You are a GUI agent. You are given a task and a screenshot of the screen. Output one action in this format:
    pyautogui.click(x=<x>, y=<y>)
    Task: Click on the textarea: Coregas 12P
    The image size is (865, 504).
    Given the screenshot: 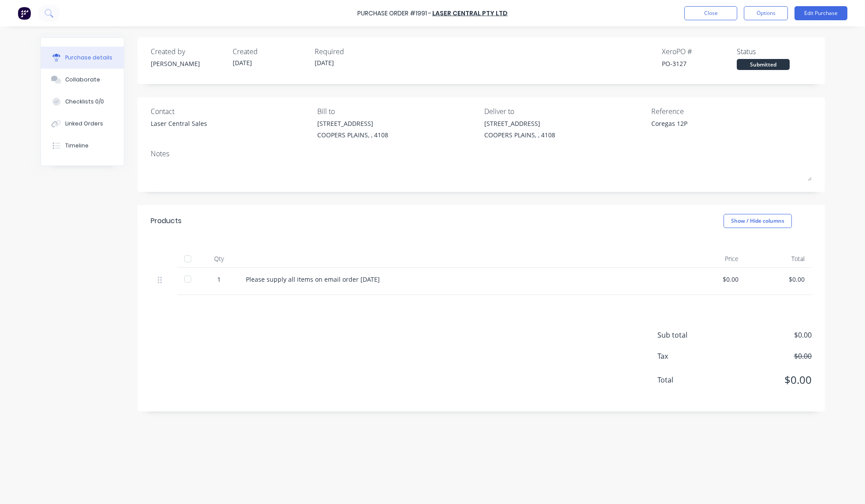 What is the action you would take?
    pyautogui.click(x=706, y=128)
    